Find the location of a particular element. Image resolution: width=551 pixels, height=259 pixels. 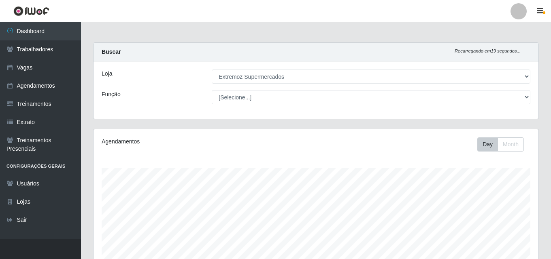

label: Função is located at coordinates (111, 94).